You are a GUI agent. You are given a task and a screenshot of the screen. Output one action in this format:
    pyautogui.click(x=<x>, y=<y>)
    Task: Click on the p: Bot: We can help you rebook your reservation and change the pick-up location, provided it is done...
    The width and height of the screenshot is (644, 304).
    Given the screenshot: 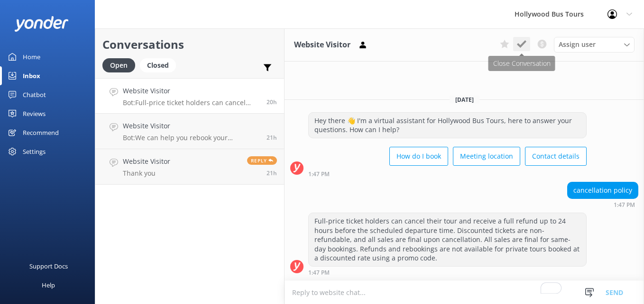 What is the action you would take?
    pyautogui.click(x=191, y=138)
    